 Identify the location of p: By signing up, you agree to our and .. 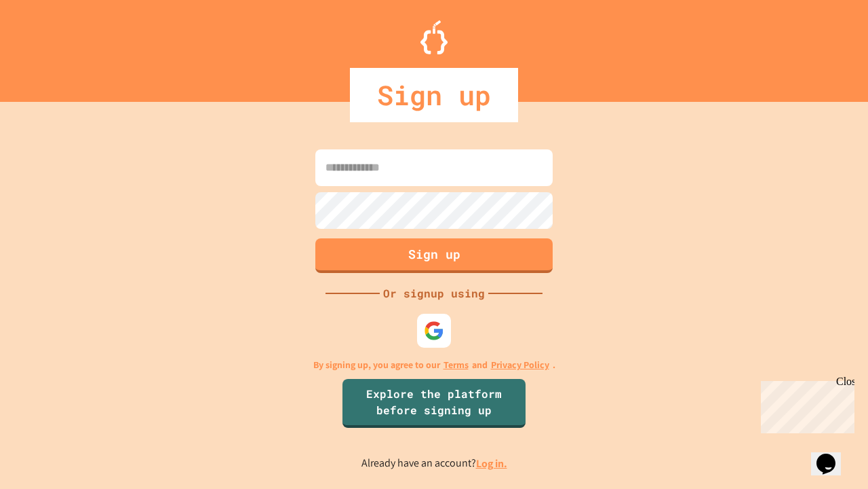
(434, 364).